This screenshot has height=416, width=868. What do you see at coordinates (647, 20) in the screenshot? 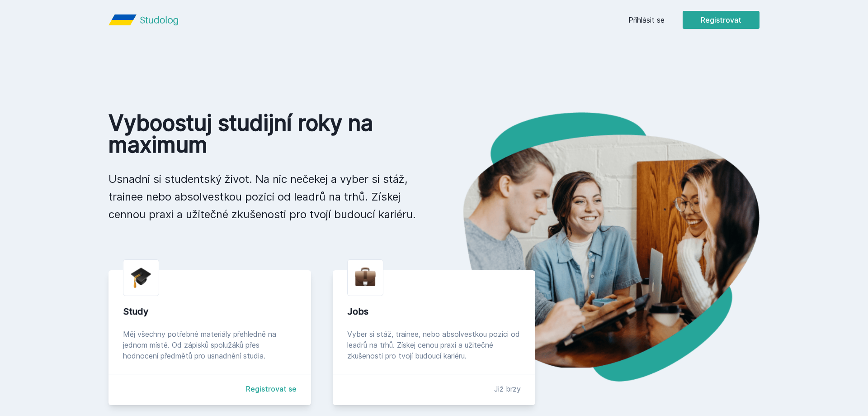
I see `a: Přihlásit se` at bounding box center [647, 20].